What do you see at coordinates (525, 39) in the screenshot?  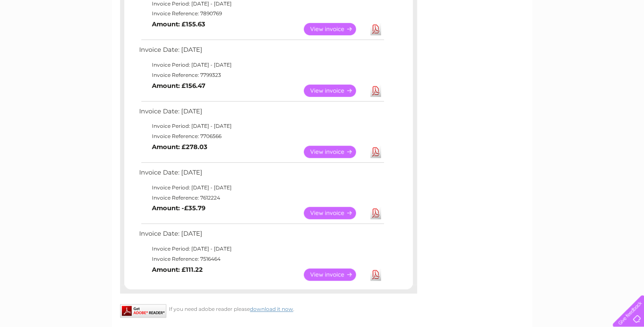 I see `a: Energy` at bounding box center [525, 39].